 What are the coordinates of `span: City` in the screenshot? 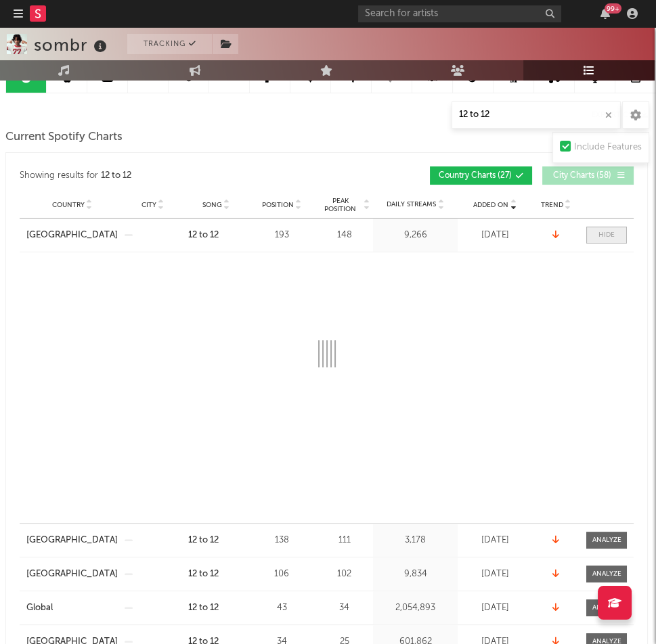 It's located at (149, 205).